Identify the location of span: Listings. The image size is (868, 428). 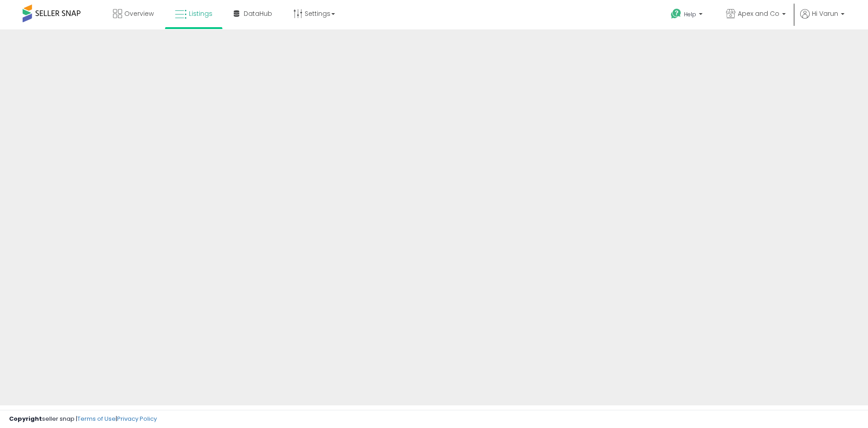
(201, 13).